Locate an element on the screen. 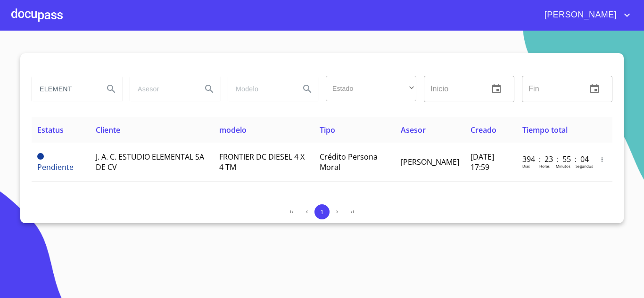 This screenshot has width=644, height=298. span: Creado is located at coordinates (483, 130).